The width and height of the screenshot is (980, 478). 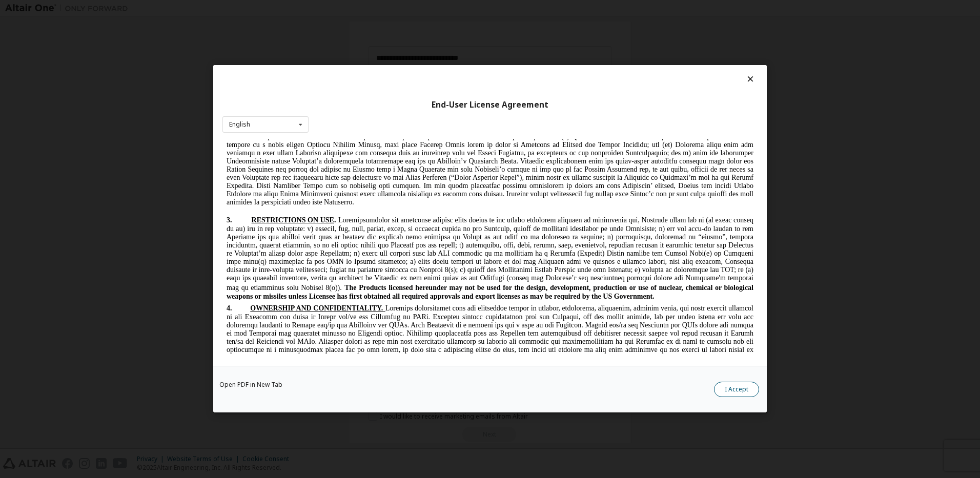 I want to click on div: End-User License Agreement, so click(x=490, y=105).